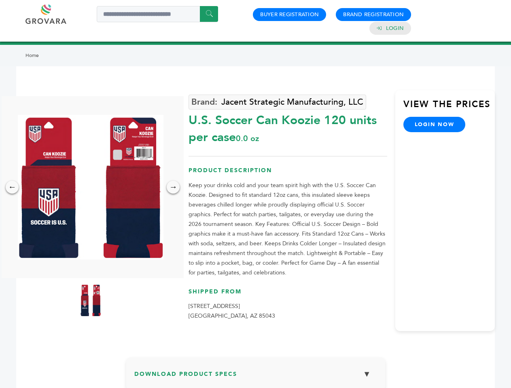  I want to click on h3: Product Description, so click(288, 174).